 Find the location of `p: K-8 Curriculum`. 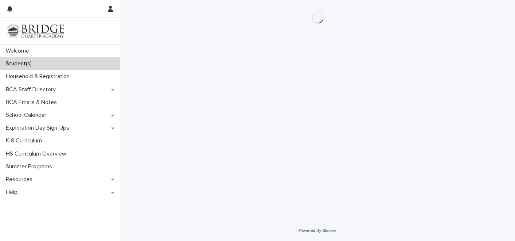

p: K-8 Curriculum is located at coordinates (25, 140).